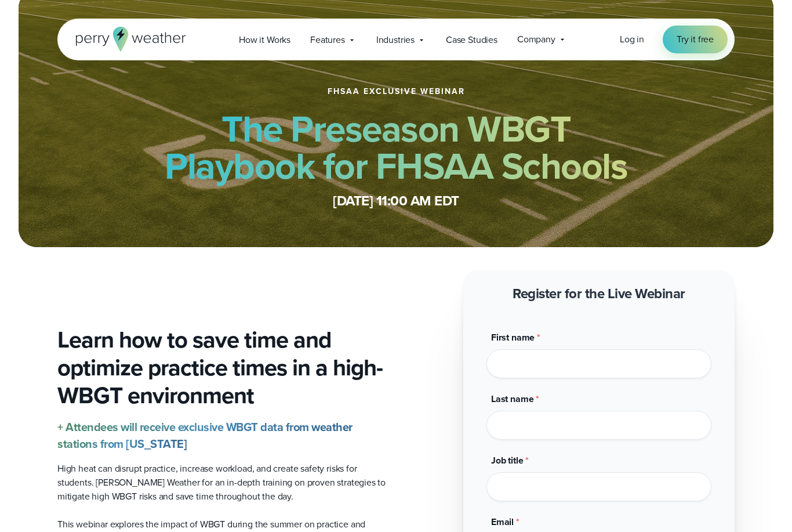  Describe the element at coordinates (695, 39) in the screenshot. I see `a: Try it free` at that location.